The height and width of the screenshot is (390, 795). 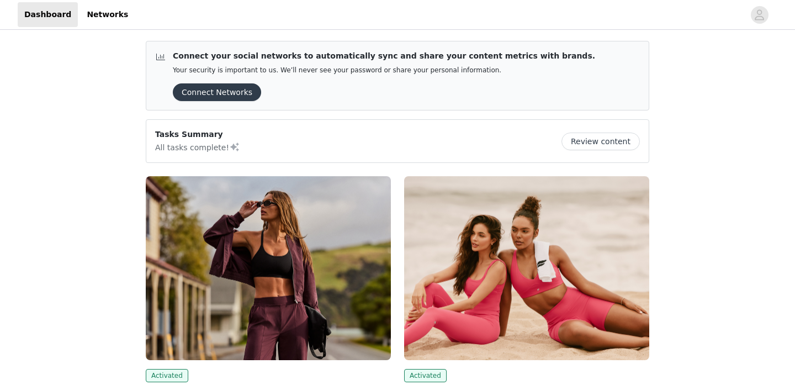 What do you see at coordinates (198, 147) in the screenshot?
I see `p: All tasks complete!` at bounding box center [198, 147].